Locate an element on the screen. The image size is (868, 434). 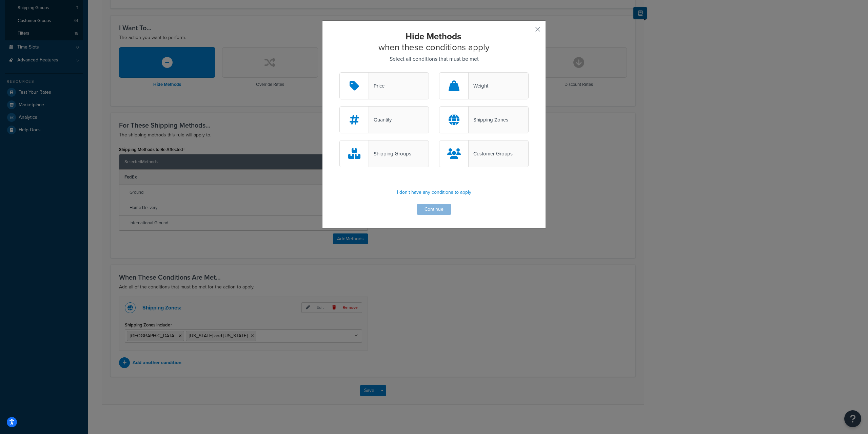
strong: Hide Methods is located at coordinates (433, 36).